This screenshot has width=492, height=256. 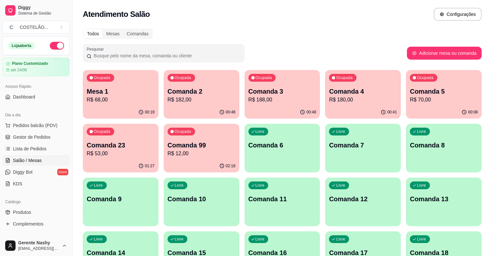 What do you see at coordinates (444, 145) in the screenshot?
I see `p: Comanda 8` at bounding box center [444, 145].